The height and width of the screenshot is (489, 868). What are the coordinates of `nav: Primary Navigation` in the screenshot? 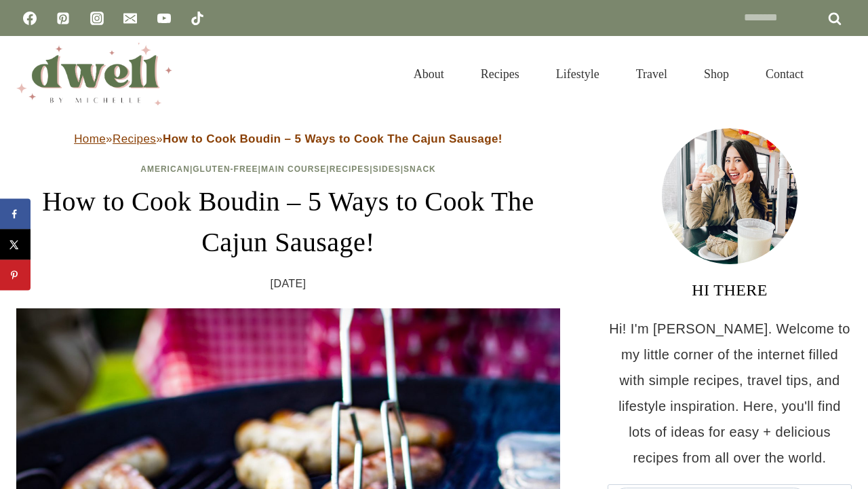 It's located at (608, 74).